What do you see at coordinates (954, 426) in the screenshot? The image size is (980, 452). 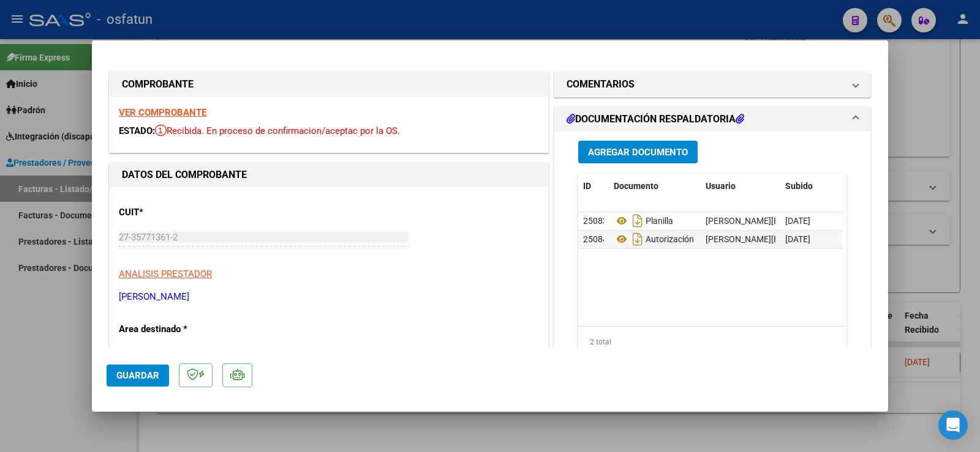 I see `div: Open Intercom Messenger` at bounding box center [954, 426].